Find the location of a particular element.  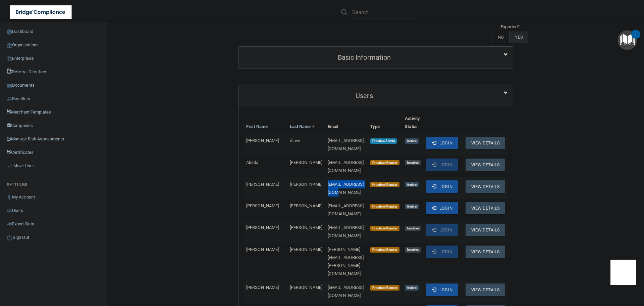

img: organization-icon.f8decf85.png is located at coordinates (9, 45).